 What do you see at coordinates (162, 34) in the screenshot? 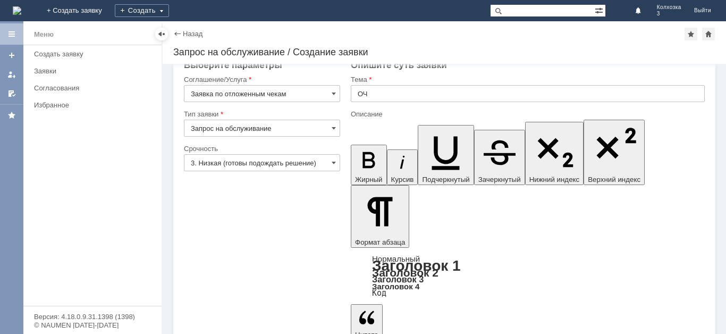
I see `div: Скрыть меню` at bounding box center [162, 34].